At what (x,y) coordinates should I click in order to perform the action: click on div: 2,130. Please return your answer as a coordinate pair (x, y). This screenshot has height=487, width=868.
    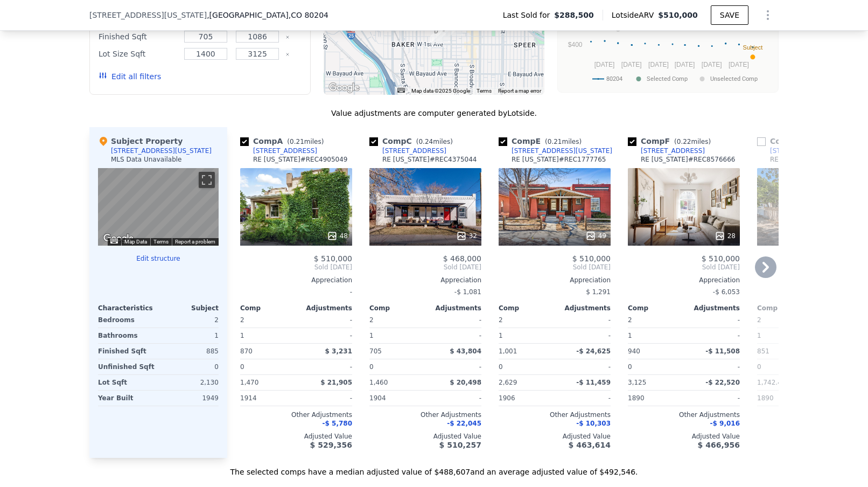
    Looking at the image, I should click on (190, 383).